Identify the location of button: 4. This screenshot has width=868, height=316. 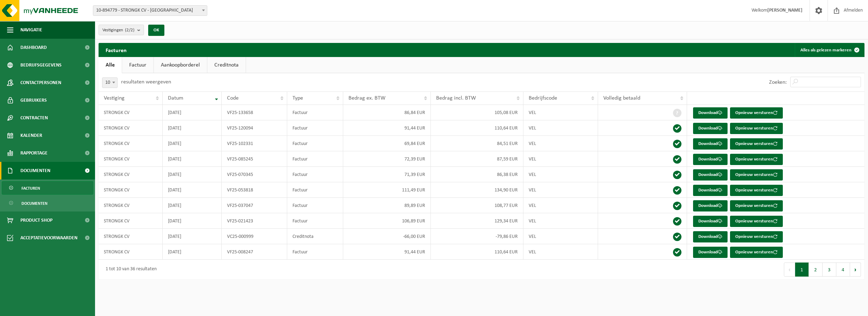
(843, 270).